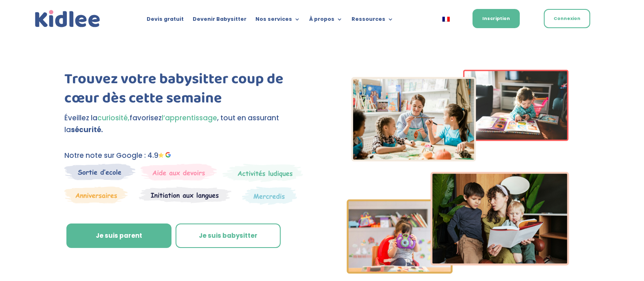  Describe the element at coordinates (496, 18) in the screenshot. I see `a: Inscription` at that location.